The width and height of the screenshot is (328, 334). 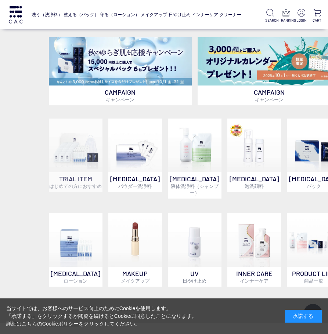 What do you see at coordinates (120, 71) in the screenshot?
I see `a: スペシャルパックお試しプレゼント スペシャルパックお試しプレゼント CAMPAIGNキャンペーン` at bounding box center [120, 71].